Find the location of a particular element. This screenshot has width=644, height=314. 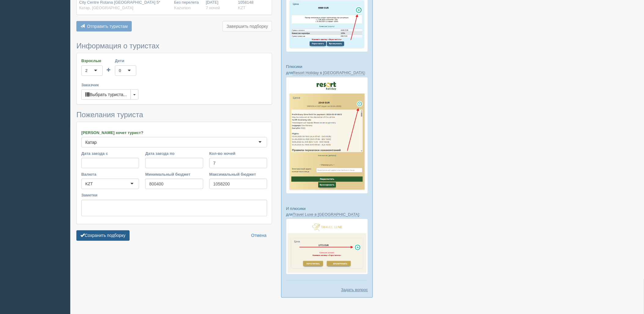

label: Дата заезда по is located at coordinates (174, 153).